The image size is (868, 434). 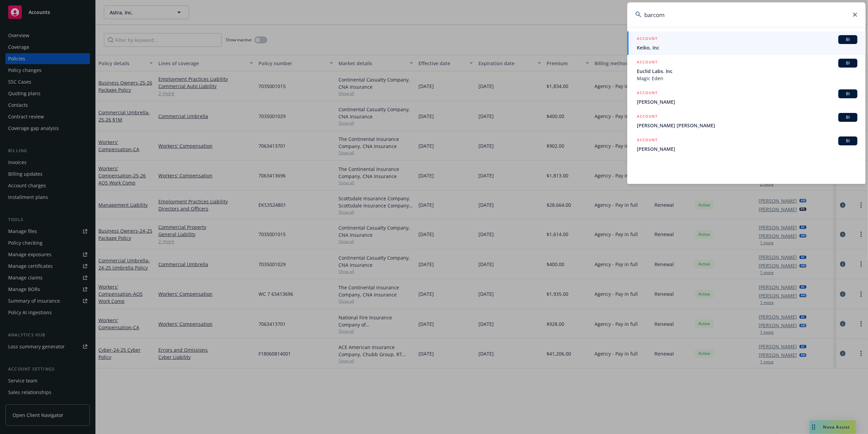 What do you see at coordinates (747, 15) in the screenshot?
I see `input: Search...` at bounding box center [747, 15].